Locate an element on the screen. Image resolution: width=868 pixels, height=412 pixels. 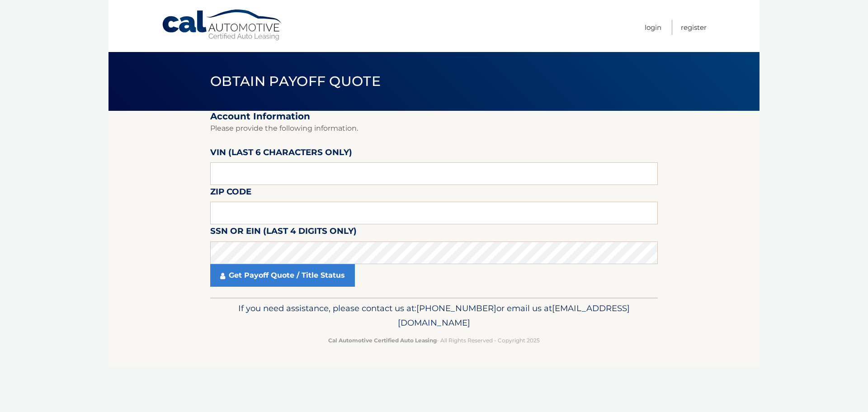
a: Login is located at coordinates (653, 27).